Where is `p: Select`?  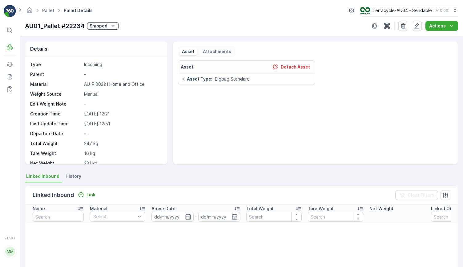
p: Select is located at coordinates (115, 216).